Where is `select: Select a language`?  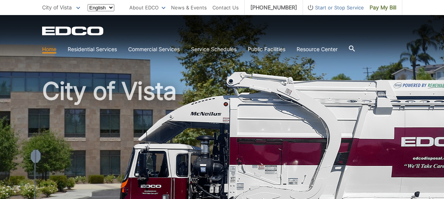
select: Select a language is located at coordinates (101, 8).